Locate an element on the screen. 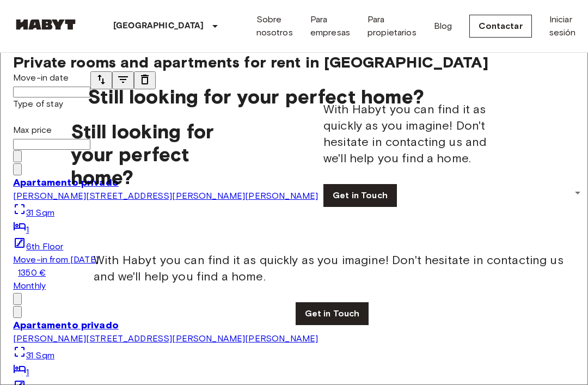 This screenshot has width=588, height=385. a: Sobre nosotros is located at coordinates (274, 26).